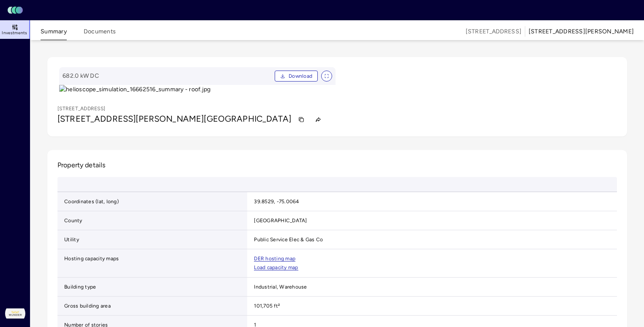 The width and height of the screenshot is (644, 327). I want to click on span: Investments, so click(15, 33).